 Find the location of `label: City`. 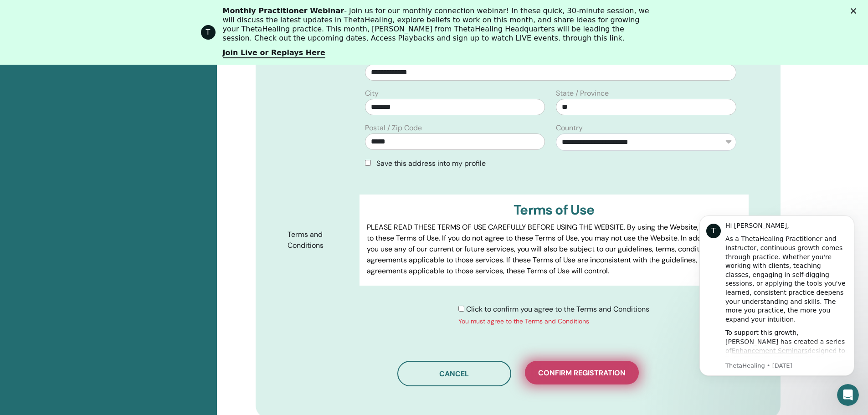

label: City is located at coordinates (372, 93).